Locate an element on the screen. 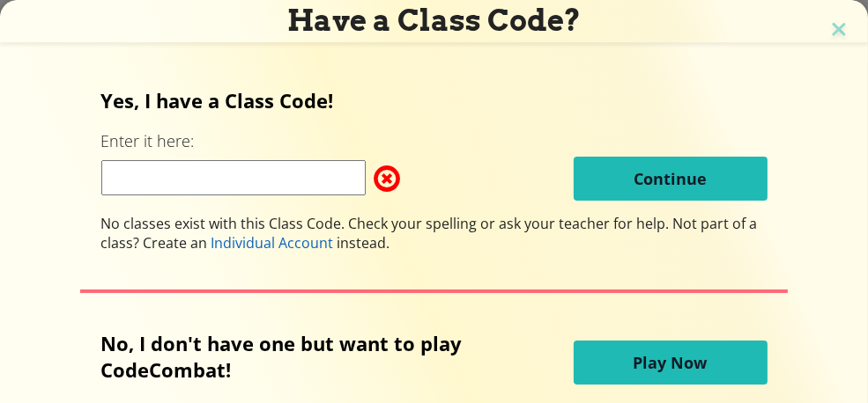  span: No classes exist with this Class Code. Check your spelling or ask your teacher for help. is located at coordinates (387, 223).